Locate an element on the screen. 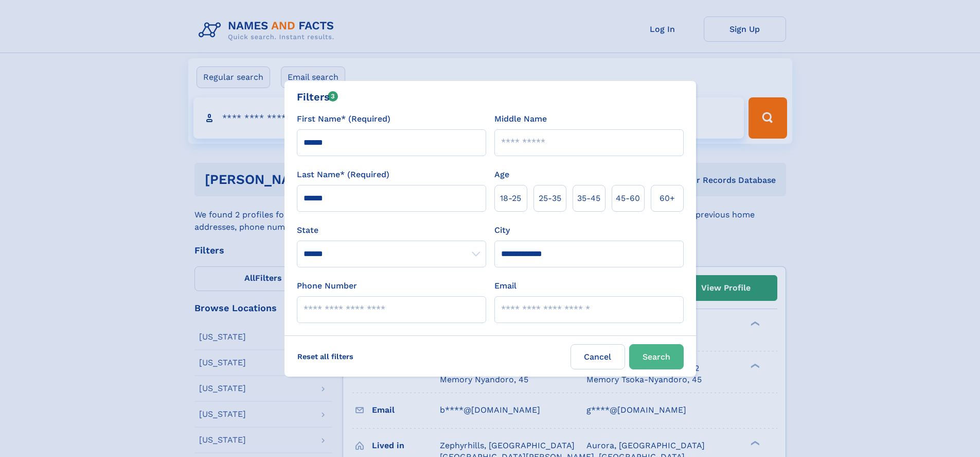 The image size is (980, 457). label: State is located at coordinates (391, 230).